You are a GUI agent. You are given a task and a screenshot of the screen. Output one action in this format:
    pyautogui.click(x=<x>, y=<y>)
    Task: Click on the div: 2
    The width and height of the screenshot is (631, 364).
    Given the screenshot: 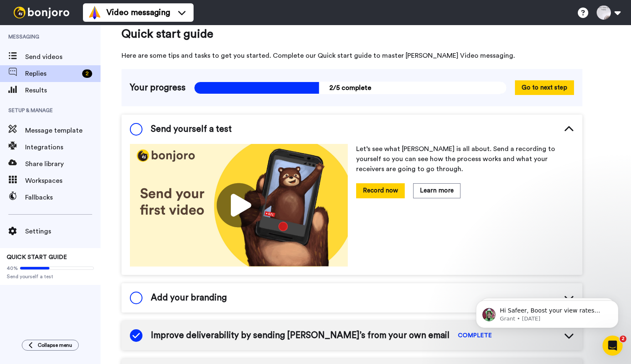 What is the action you would take?
    pyautogui.click(x=87, y=74)
    